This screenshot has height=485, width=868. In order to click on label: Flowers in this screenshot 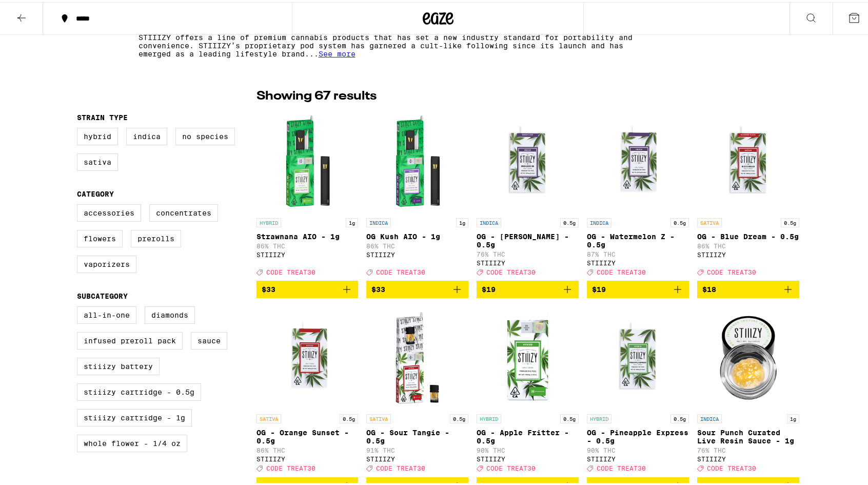, I will do `click(99, 236)`.